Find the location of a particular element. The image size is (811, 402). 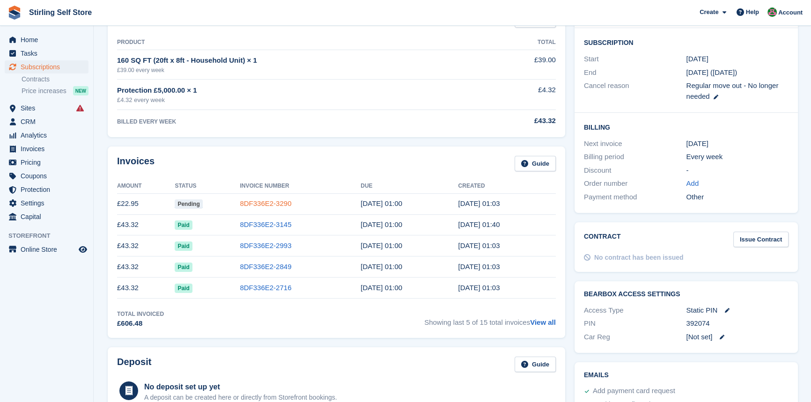

a: Issue Contract is located at coordinates (761, 239).